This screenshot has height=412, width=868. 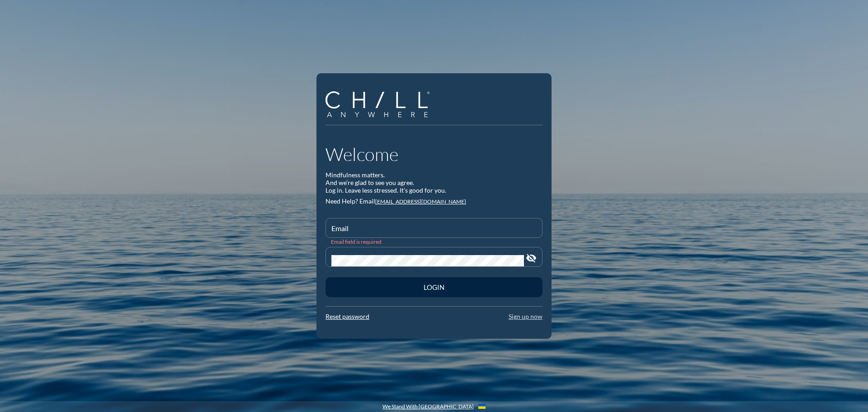 I want to click on a: Sign up now, so click(x=525, y=316).